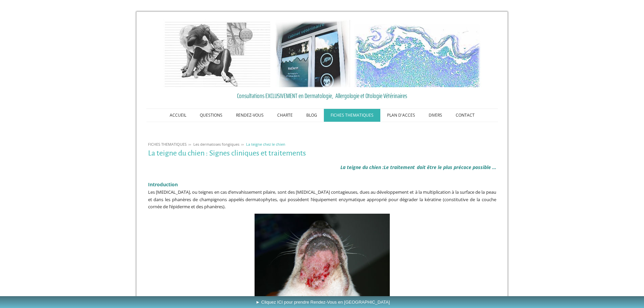  I want to click on a: RENDEZ-VOUS, so click(250, 115).